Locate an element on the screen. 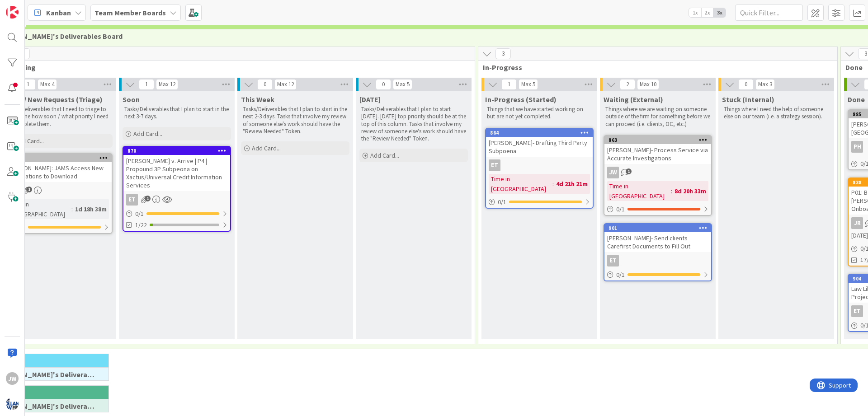 Image resolution: width=868 pixels, height=416 pixels. span: In-Progress is located at coordinates (654, 67).